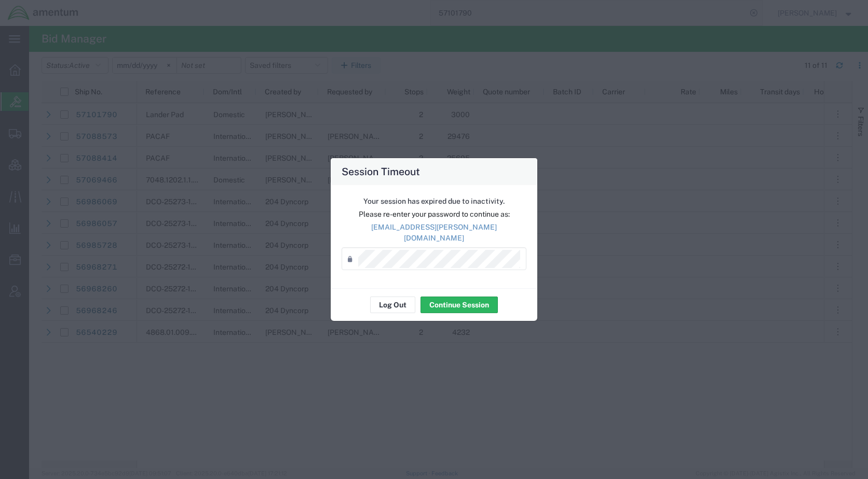 This screenshot has height=479, width=868. Describe the element at coordinates (434, 214) in the screenshot. I see `p: Please re-enter your password to continue as:` at that location.